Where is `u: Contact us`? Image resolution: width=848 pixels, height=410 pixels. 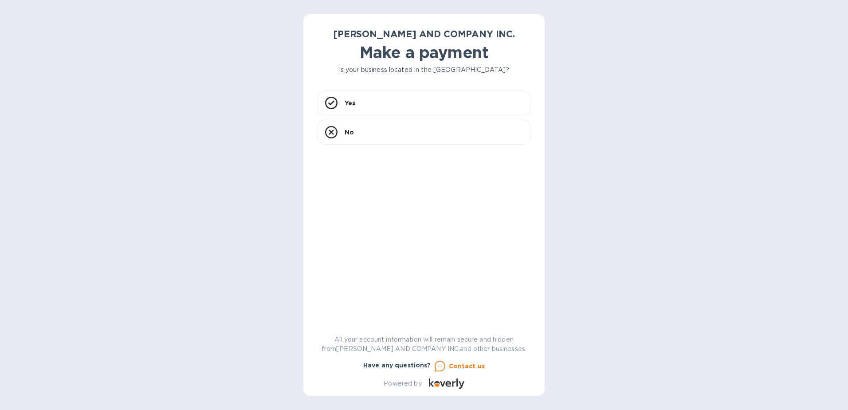 u: Contact us is located at coordinates (467, 366).